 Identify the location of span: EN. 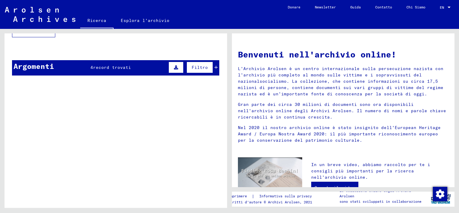
(443, 8).